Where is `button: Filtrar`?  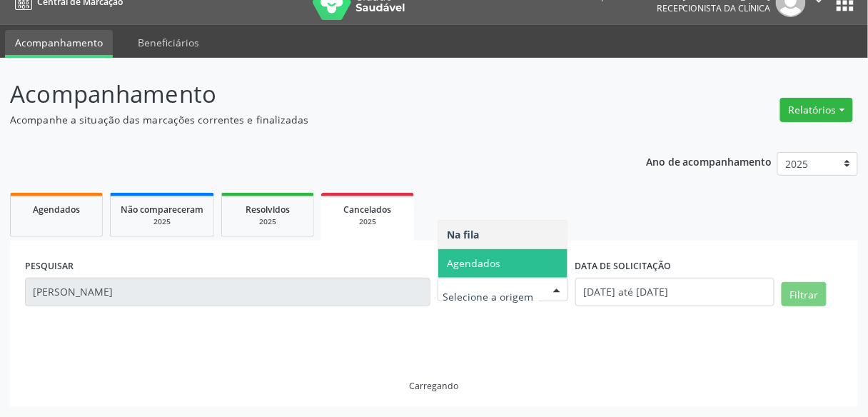 button: Filtrar is located at coordinates (804, 294).